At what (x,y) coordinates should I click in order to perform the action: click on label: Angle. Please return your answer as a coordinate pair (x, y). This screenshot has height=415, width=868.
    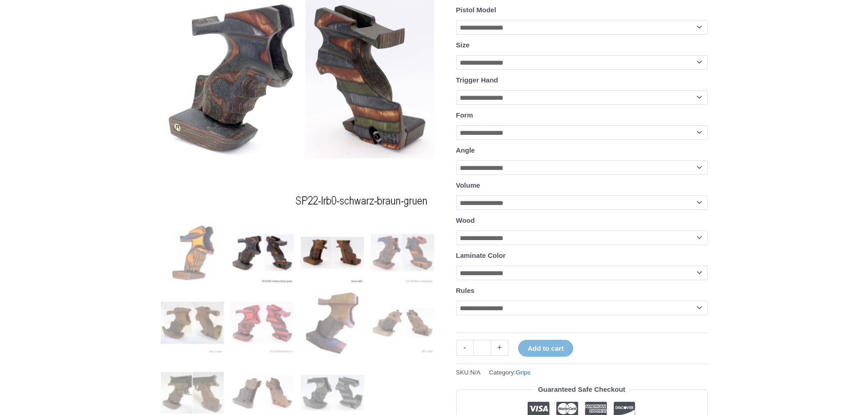
    Looking at the image, I should click on (466, 150).